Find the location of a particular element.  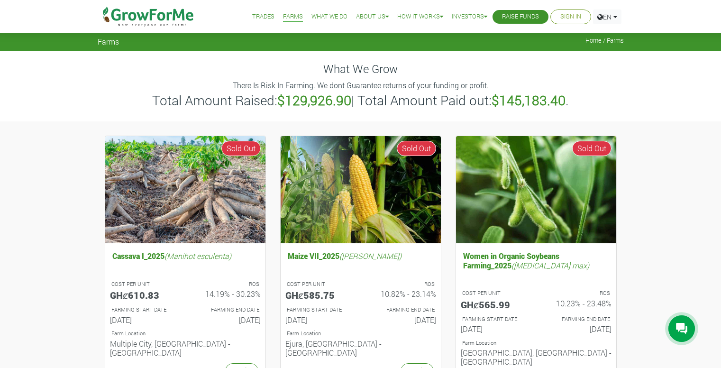

h5: Maize VII_2025 is located at coordinates (361, 255).